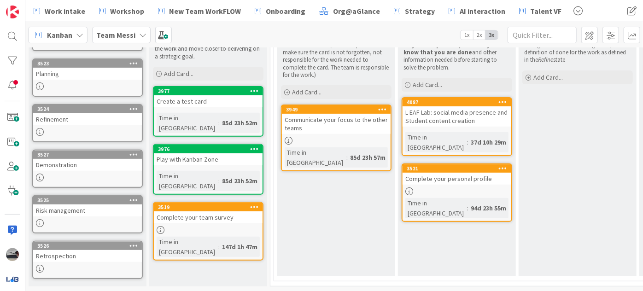  I want to click on span: 3x, so click(491, 35).